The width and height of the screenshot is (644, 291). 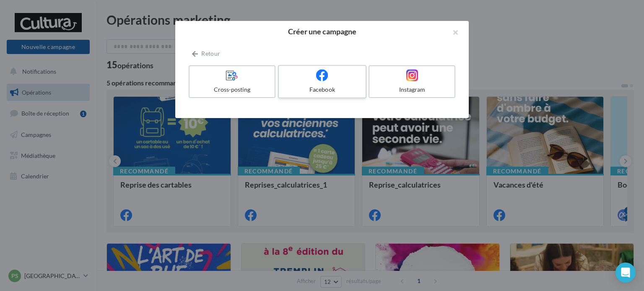 I want to click on h2: Créer une campagne, so click(x=322, y=31).